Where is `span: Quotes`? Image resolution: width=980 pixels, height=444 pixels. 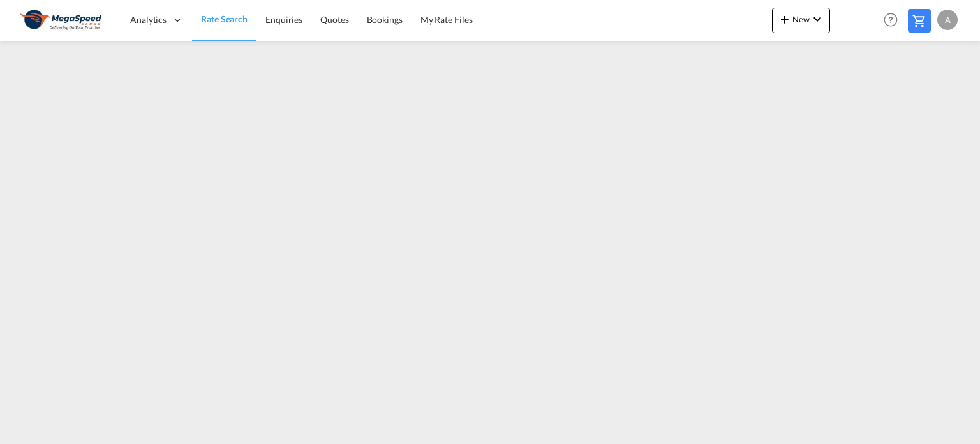 span: Quotes is located at coordinates (335, 19).